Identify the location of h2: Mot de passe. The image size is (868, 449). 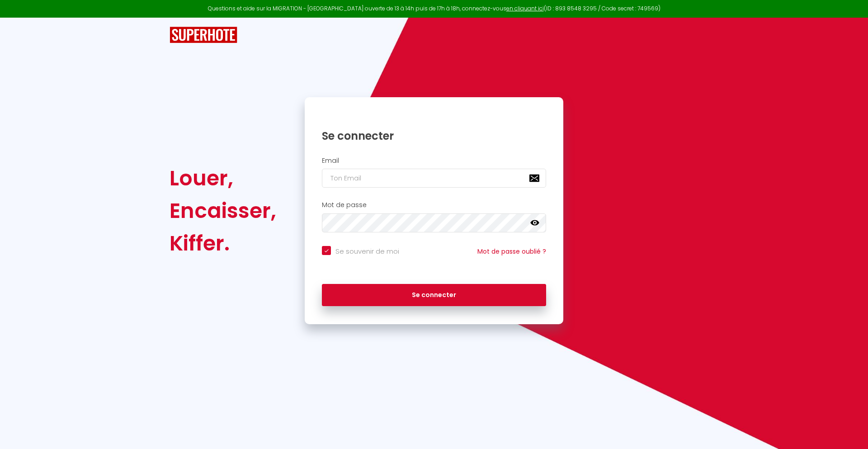
(434, 205).